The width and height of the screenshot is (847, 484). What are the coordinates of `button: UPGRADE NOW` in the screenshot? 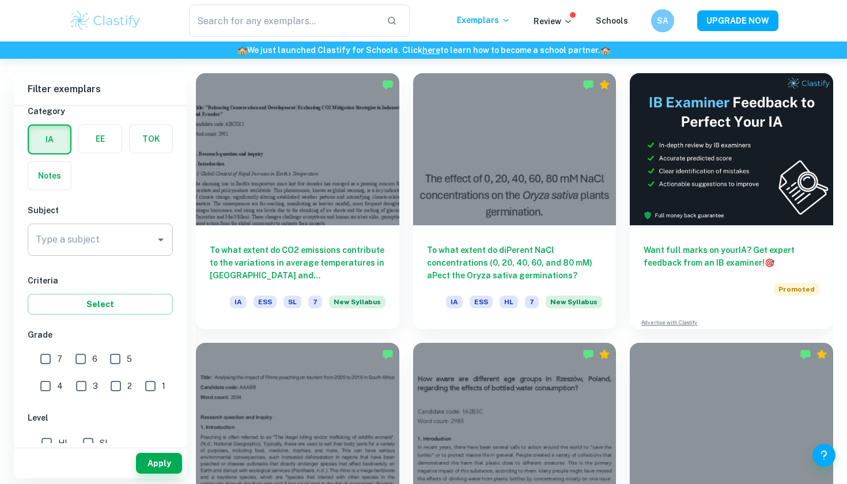 It's located at (738, 21).